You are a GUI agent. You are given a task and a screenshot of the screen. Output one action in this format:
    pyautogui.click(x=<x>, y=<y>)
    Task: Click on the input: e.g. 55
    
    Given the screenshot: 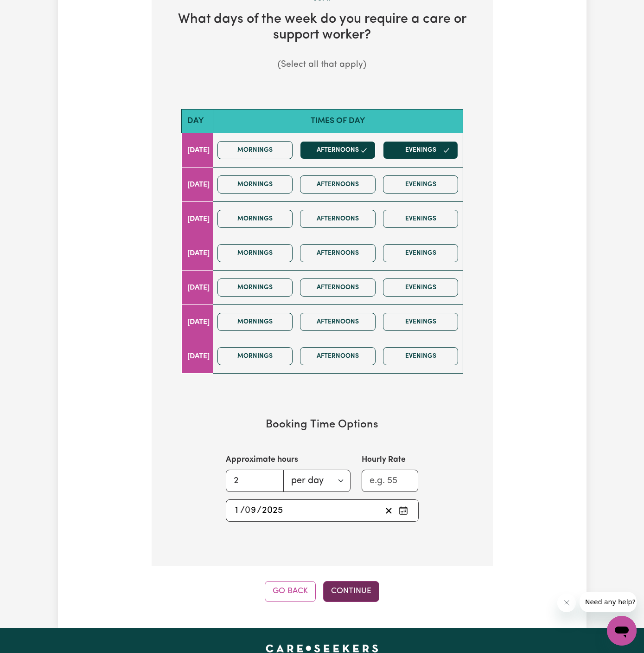 What is the action you would take?
    pyautogui.click(x=390, y=480)
    